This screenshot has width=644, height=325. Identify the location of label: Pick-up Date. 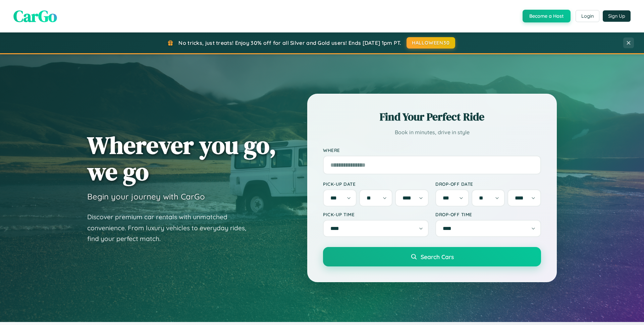
(376, 184).